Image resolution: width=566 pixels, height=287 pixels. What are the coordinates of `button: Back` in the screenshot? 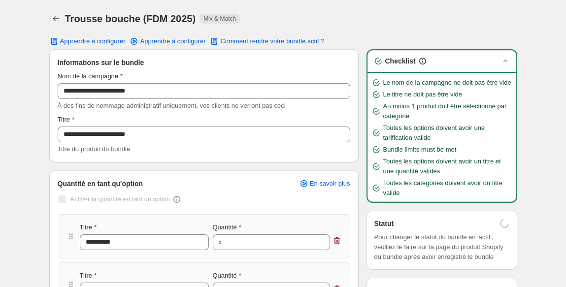 It's located at (56, 19).